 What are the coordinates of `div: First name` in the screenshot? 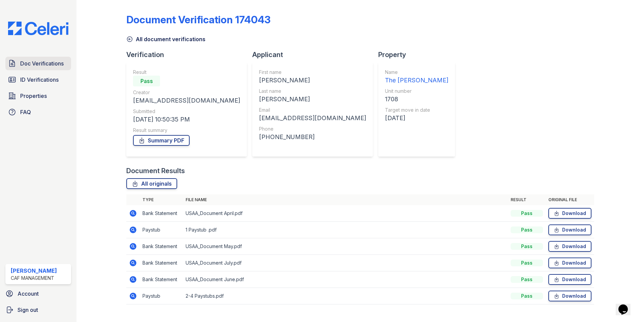 It's located at (313, 72).